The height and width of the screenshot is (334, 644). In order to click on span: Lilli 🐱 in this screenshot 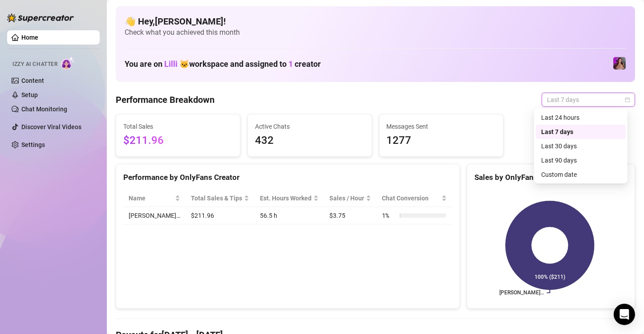, I will do `click(177, 64)`.